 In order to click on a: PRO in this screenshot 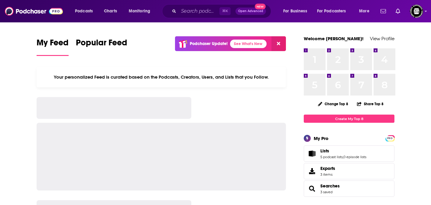, I will do `click(390, 138)`.